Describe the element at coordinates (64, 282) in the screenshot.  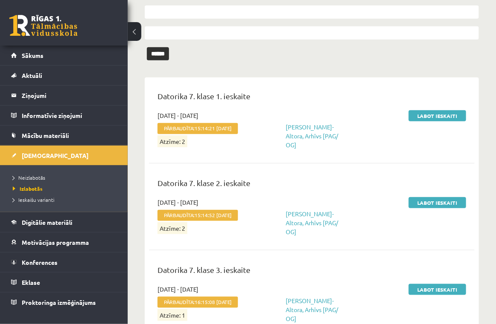
I see `a: Eklase` at that location.